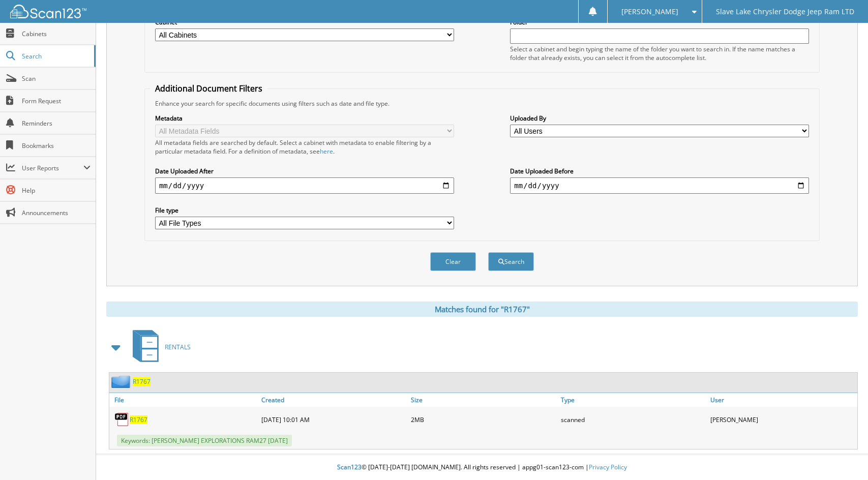 The image size is (868, 480). Describe the element at coordinates (633, 419) in the screenshot. I see `div: scanned` at that location.